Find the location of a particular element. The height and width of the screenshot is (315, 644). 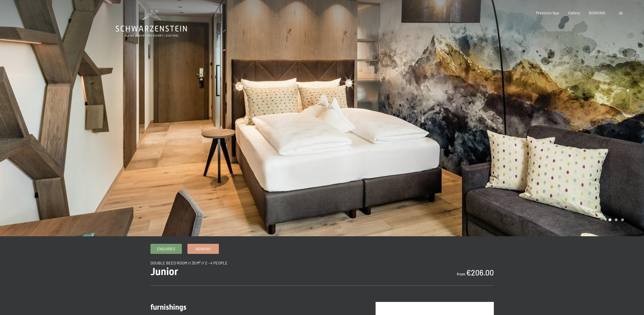

span: Booking is located at coordinates (203, 249).